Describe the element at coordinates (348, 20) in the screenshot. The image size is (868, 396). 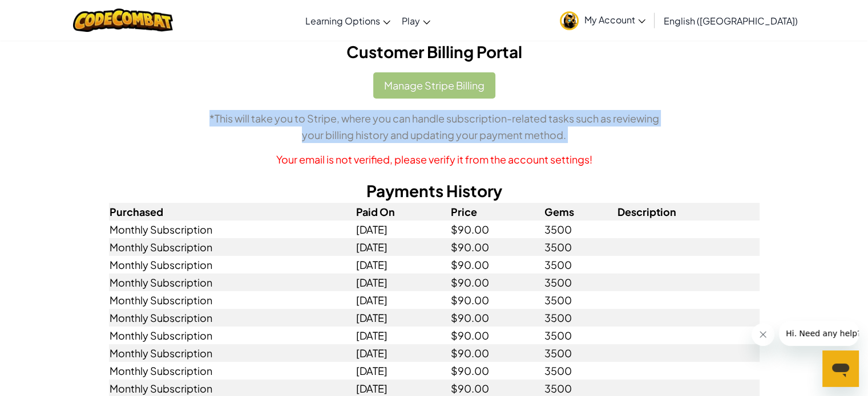
I see `a: Learning Options` at that location.